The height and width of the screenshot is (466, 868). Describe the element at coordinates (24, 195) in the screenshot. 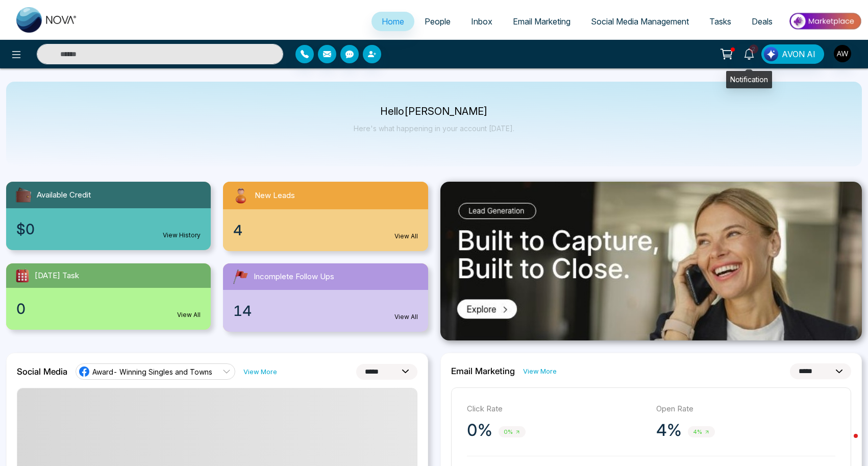

I see `img: availableCredit.svg` at that location.